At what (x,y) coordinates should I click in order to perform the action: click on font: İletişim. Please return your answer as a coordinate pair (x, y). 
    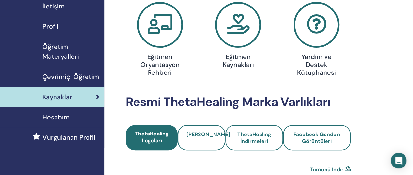
    Looking at the image, I should click on (54, 6).